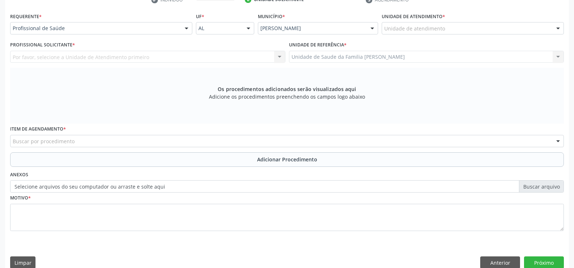  I want to click on span: Buscar por procedimento, so click(43, 141).